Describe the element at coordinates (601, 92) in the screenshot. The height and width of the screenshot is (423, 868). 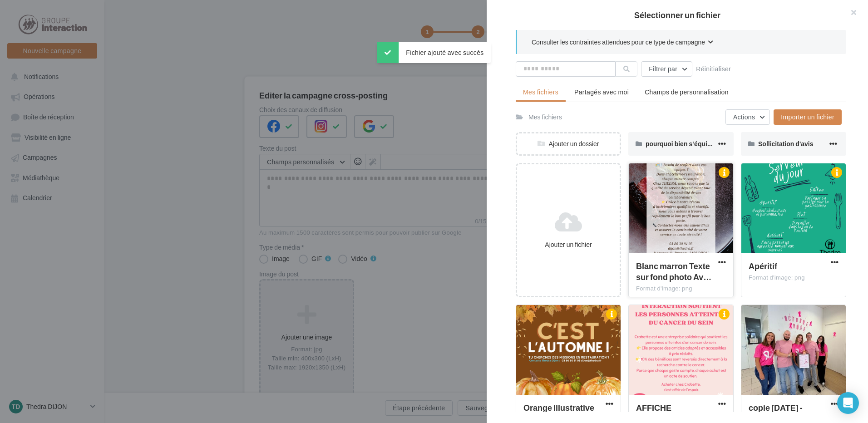
I see `span: Partagés avec moi` at that location.